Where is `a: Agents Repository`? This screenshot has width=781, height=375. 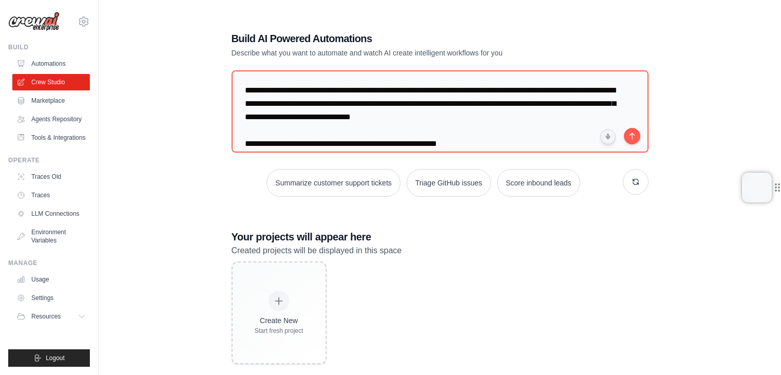
a: Agents Repository is located at coordinates (51, 119).